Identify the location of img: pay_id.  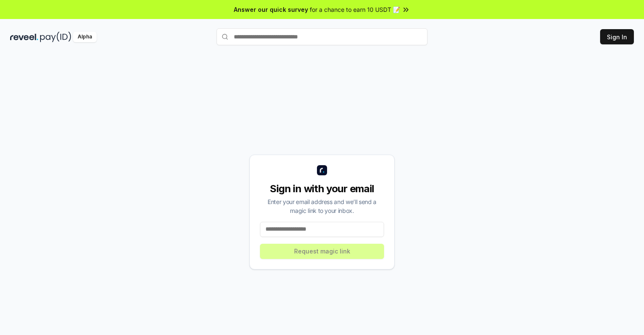
(56, 37).